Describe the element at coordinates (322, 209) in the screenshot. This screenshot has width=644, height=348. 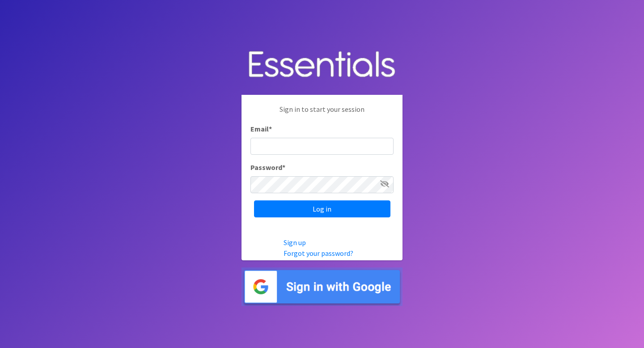
I see `input: Log in` at that location.